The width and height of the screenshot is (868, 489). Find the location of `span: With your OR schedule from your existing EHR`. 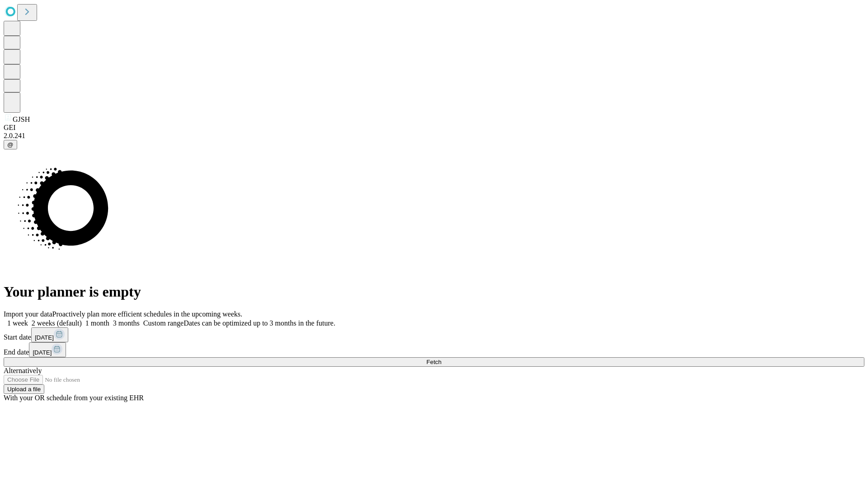

span: With your OR schedule from your existing EHR is located at coordinates (74, 397).